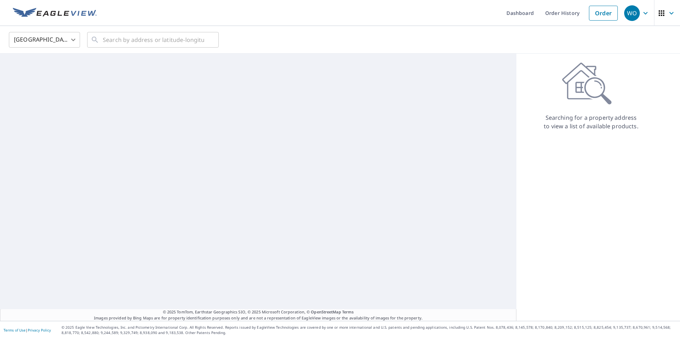 The width and height of the screenshot is (680, 339). What do you see at coordinates (258, 312) in the screenshot?
I see `span: © 2025 TomTom, Earthstar Geographics SIO, © 2025 Microsoft Corporation, ©` at bounding box center [258, 312].